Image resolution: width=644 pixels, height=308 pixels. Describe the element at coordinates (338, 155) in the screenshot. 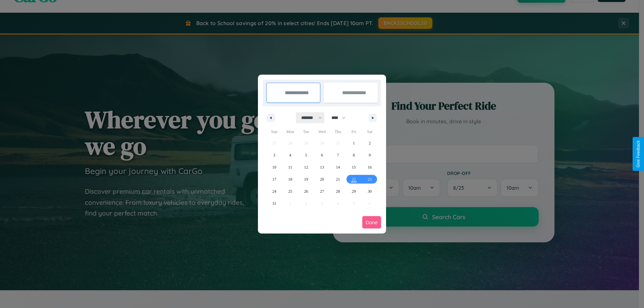

I see `button: 7` at that location.